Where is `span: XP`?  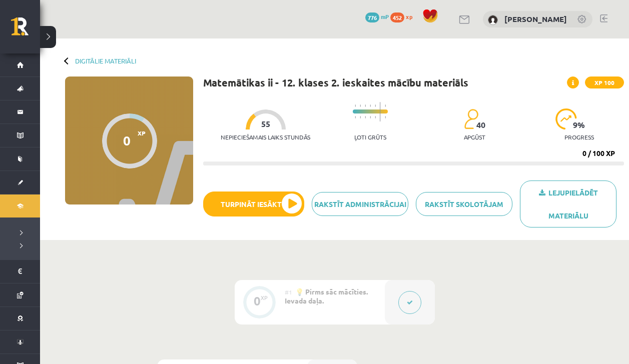 span: XP is located at coordinates (142, 133).